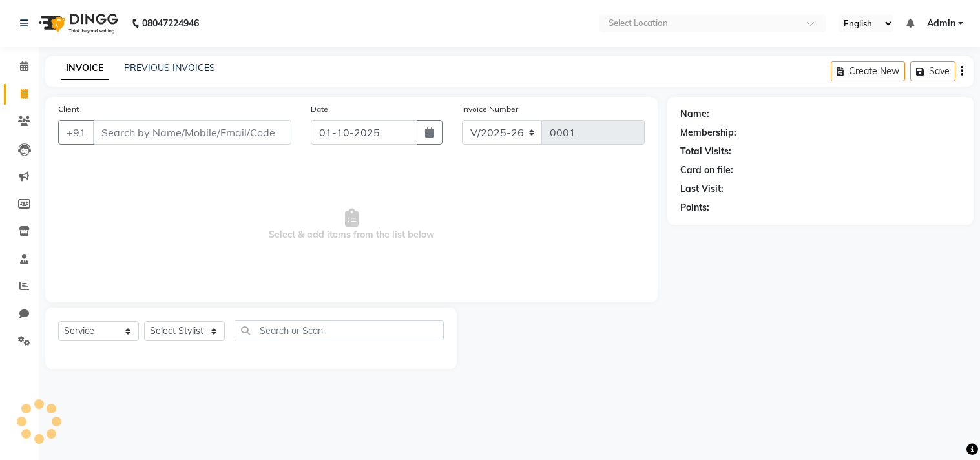 This screenshot has width=980, height=460. What do you see at coordinates (702, 189) in the screenshot?
I see `div: Last Visit:` at bounding box center [702, 189].